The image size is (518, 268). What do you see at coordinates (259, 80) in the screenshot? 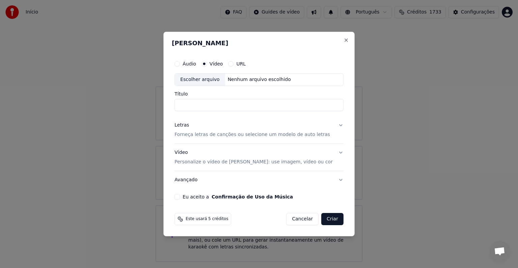
I see `div: Nenhum arquivo escolhido` at bounding box center [259, 80].